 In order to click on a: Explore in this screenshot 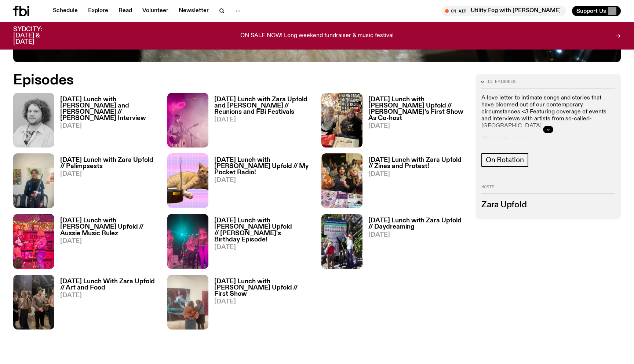, I will do `click(98, 11)`.